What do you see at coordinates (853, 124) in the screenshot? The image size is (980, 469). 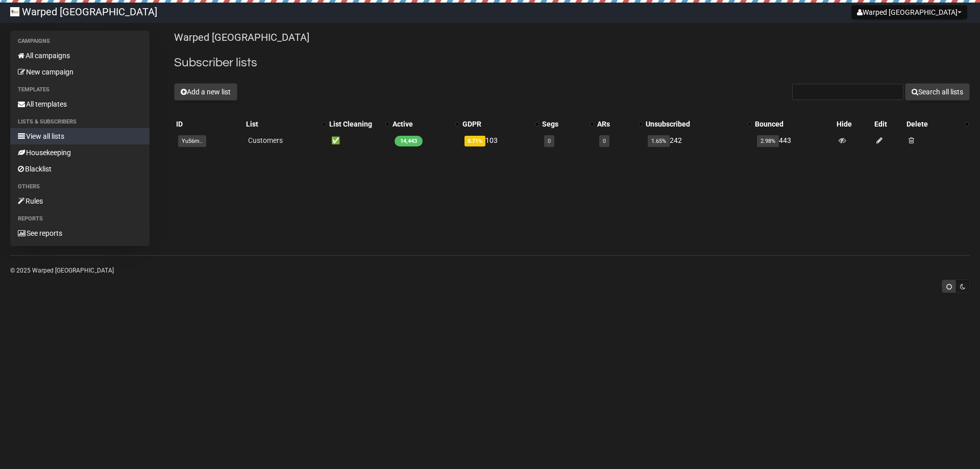 I see `th: Hide: No sort applied, sorting is disabled` at bounding box center [853, 124].